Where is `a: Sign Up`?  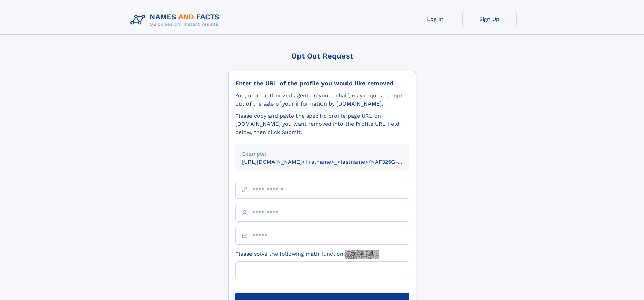
a: Sign Up is located at coordinates (490, 19).